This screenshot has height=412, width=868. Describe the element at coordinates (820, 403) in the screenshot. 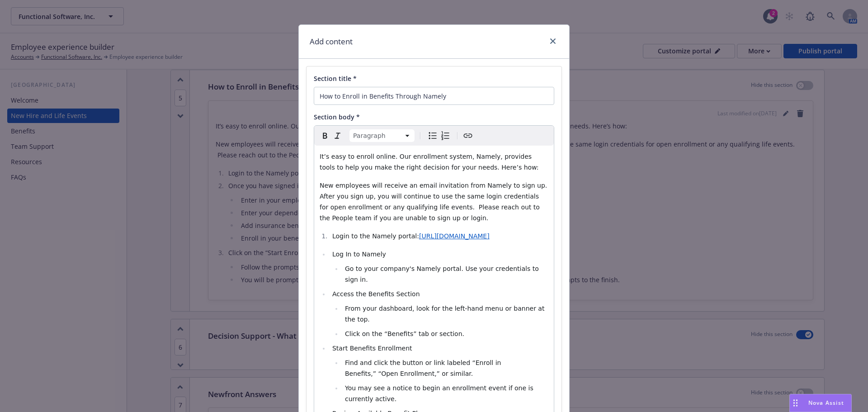

I see `button: Nova Assist` at that location.